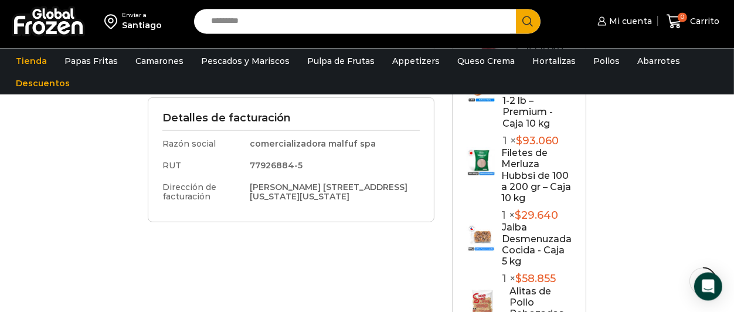 The width and height of the screenshot is (734, 312). Describe the element at coordinates (709, 286) in the screenshot. I see `div: Open Intercom Messenger` at that location.